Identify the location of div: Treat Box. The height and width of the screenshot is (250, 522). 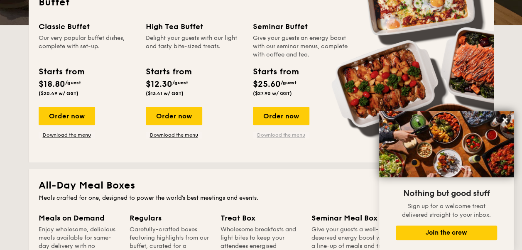
(261, 218).